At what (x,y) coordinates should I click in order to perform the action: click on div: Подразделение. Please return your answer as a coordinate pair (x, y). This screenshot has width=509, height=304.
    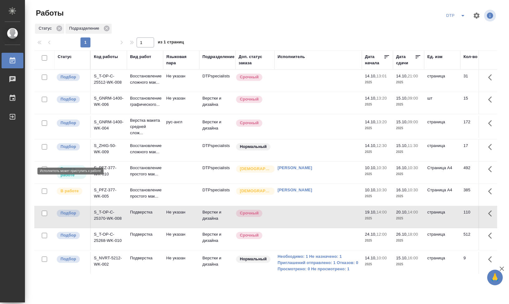
    Looking at the image, I should click on (89, 29).